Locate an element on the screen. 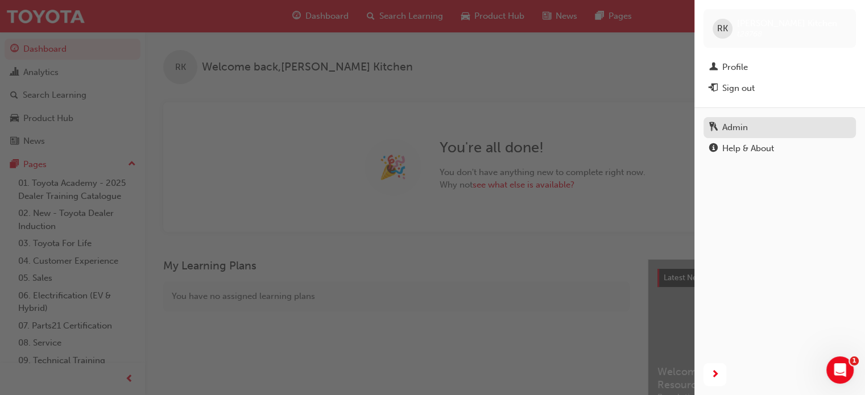 The height and width of the screenshot is (395, 865). div: Admin is located at coordinates (735, 127).